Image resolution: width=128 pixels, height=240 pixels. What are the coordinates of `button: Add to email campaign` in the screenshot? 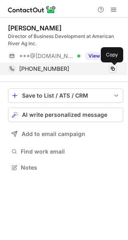 It's located at (66, 134).